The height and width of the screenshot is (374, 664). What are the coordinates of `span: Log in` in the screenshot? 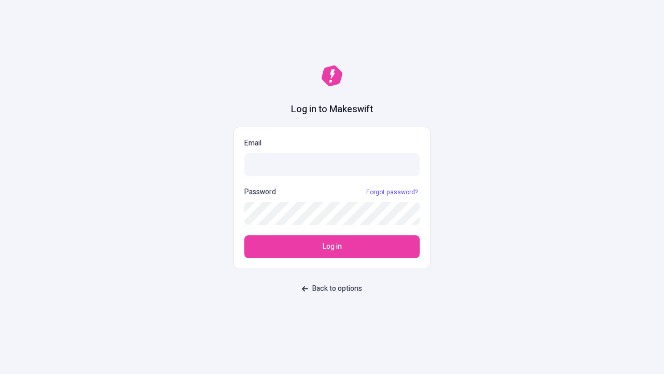 It's located at (332, 247).